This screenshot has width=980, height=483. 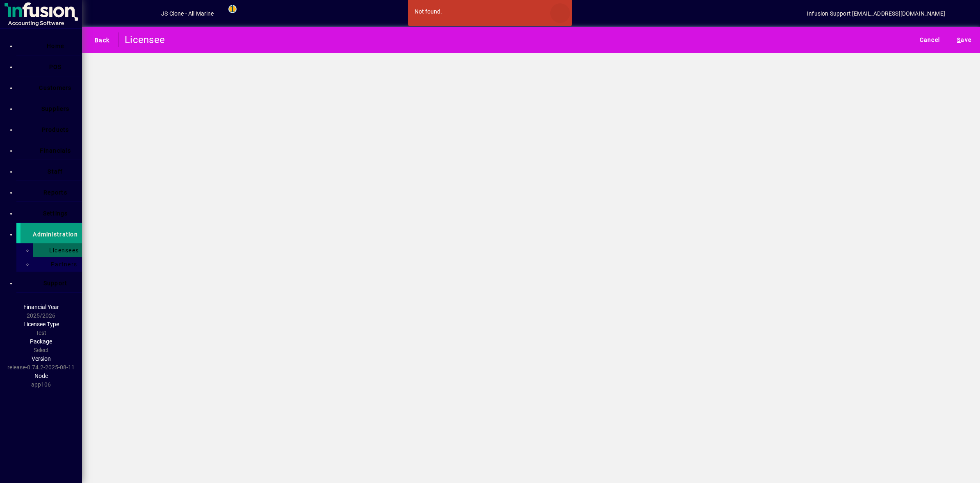 What do you see at coordinates (51, 86) in the screenshot?
I see `a: Customers` at bounding box center [51, 86].